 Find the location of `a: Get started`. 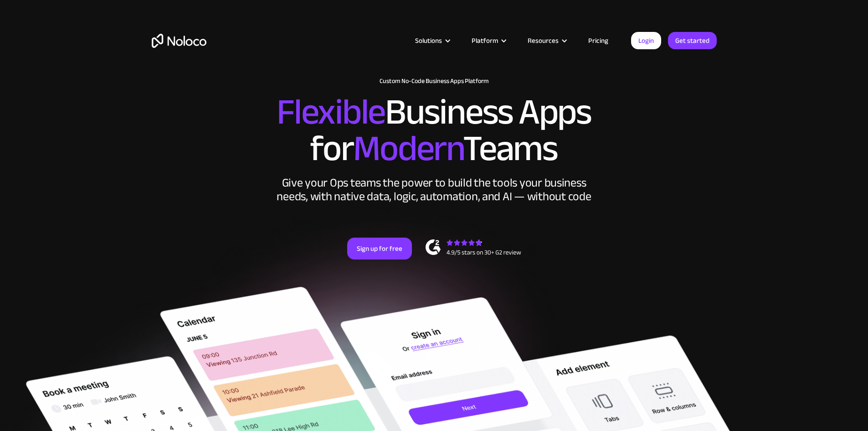

a: Get started is located at coordinates (692, 40).